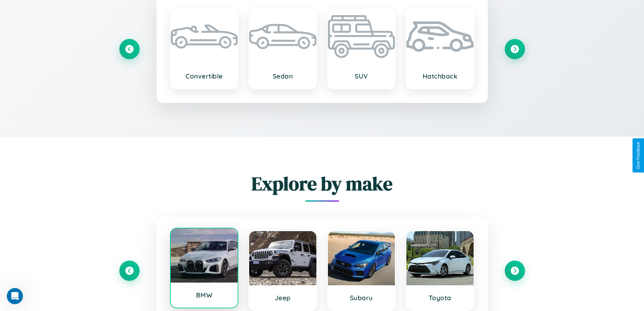  What do you see at coordinates (439, 297) in the screenshot?
I see `h3: Toyota` at bounding box center [439, 297].